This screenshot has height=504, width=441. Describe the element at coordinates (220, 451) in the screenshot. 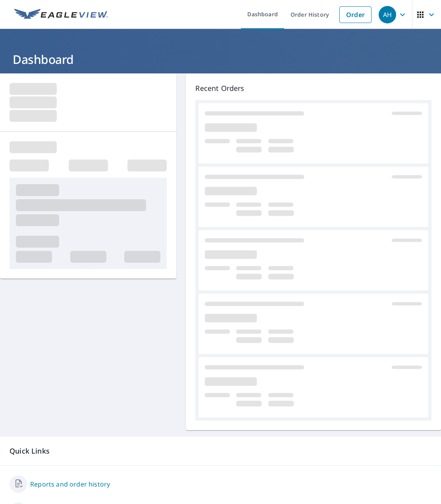

I see `p: Quick Links` at that location.